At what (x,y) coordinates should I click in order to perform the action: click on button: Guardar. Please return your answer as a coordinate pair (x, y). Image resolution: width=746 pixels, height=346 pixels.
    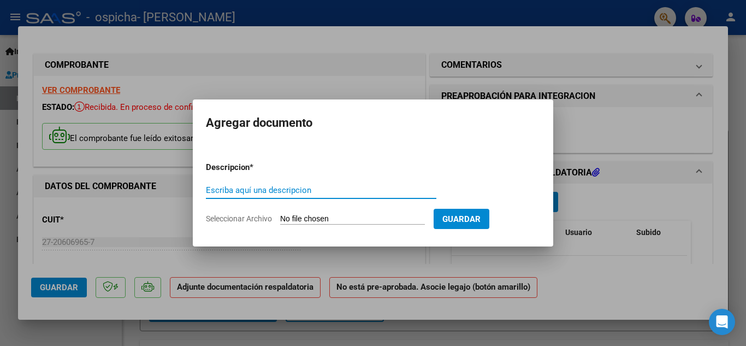
    Looking at the image, I should click on (461, 218).